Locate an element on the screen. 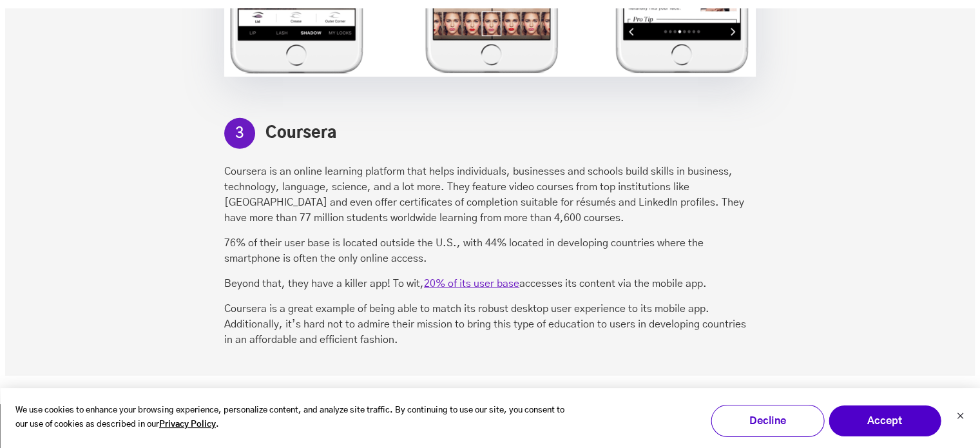 The width and height of the screenshot is (980, 448). p: 76% of their user base is located outside the U.S., with 44% located in developing countries wher... is located at coordinates (490, 251).